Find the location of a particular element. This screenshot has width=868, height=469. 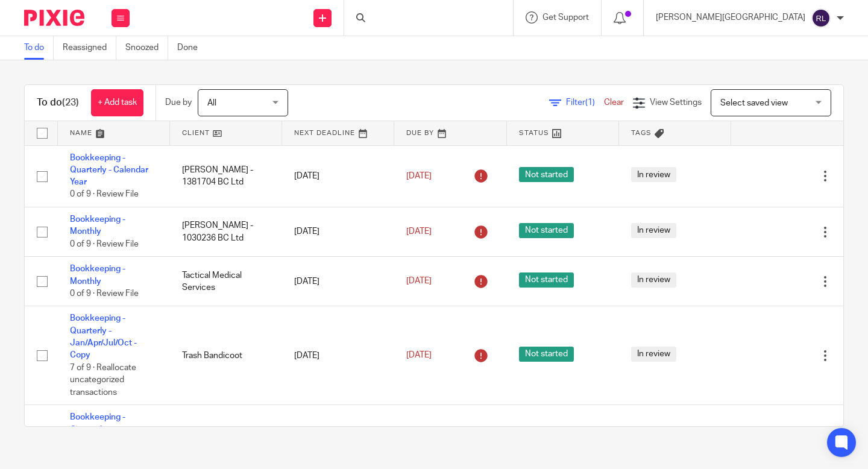

p: Due by is located at coordinates (178, 102).